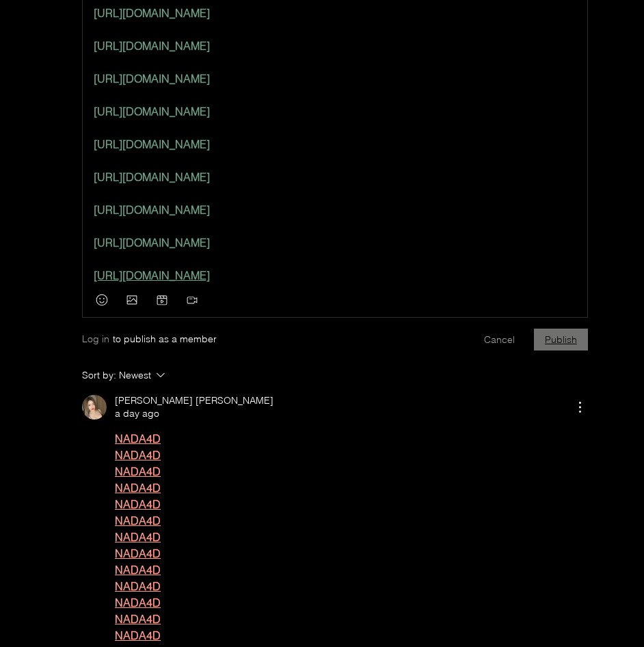 The image size is (644, 647). What do you see at coordinates (134, 375) in the screenshot?
I see `div: Newest` at bounding box center [134, 375].